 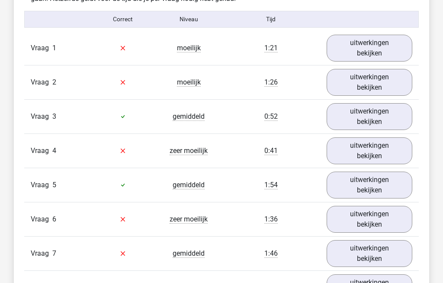 I want to click on div: Niveau, so click(x=189, y=19).